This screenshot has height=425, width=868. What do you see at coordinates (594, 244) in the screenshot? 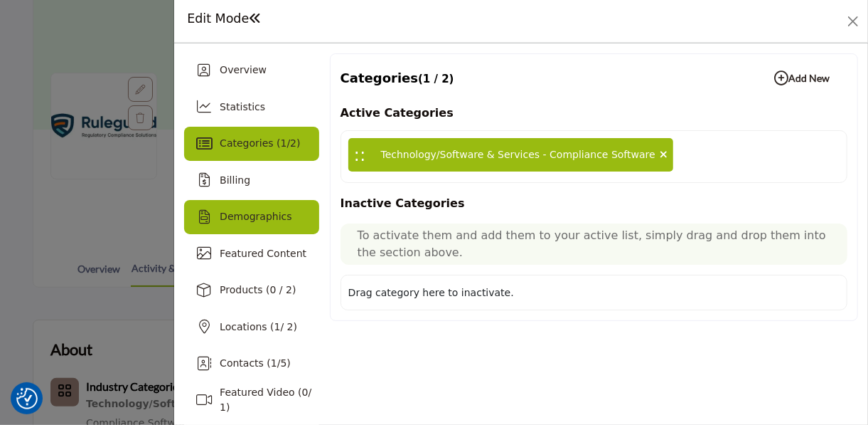
I see `p: To activate them and add them to your active list, simply drag and drop them into the section above.` at bounding box center [594, 244].